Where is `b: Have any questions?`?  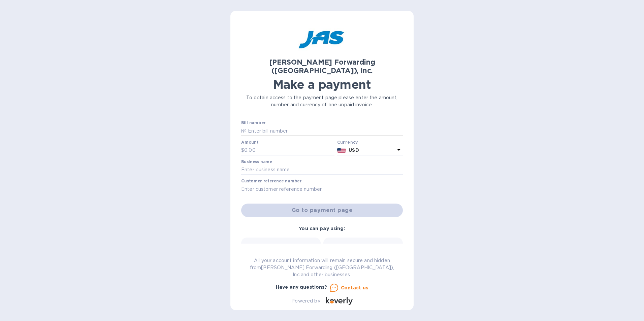
b: Have any questions? is located at coordinates (301, 287).